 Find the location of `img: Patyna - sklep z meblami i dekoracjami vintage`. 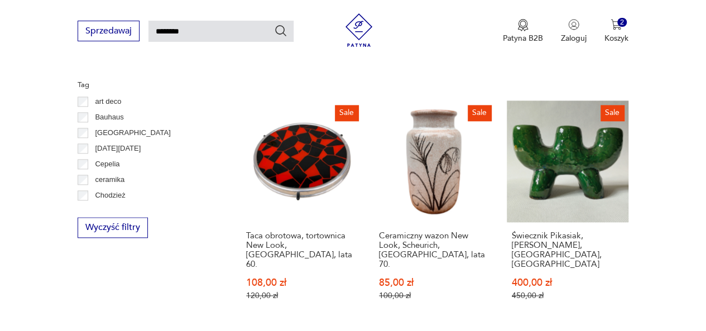

img: Patyna - sklep z meblami i dekoracjami vintage is located at coordinates (359, 30).